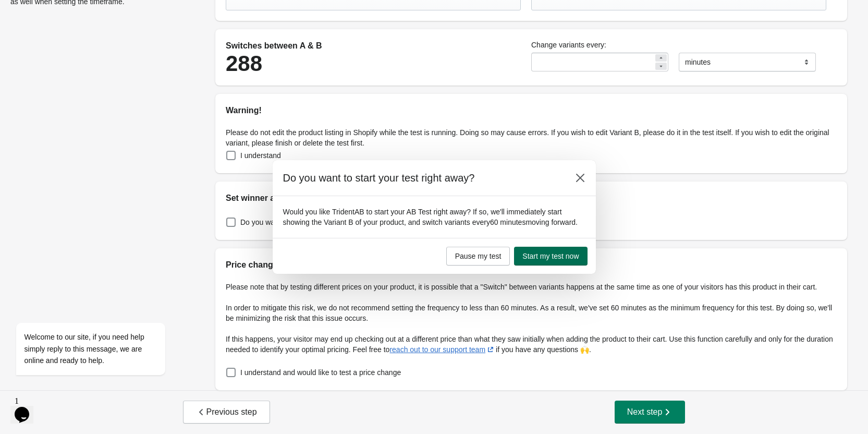  Describe the element at coordinates (421, 177) in the screenshot. I see `h2: Do you want to start your test right away?` at that location.